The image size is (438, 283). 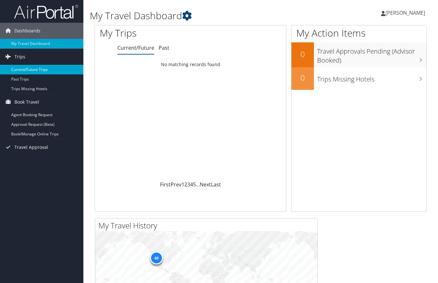 I want to click on a: First, so click(x=165, y=185).